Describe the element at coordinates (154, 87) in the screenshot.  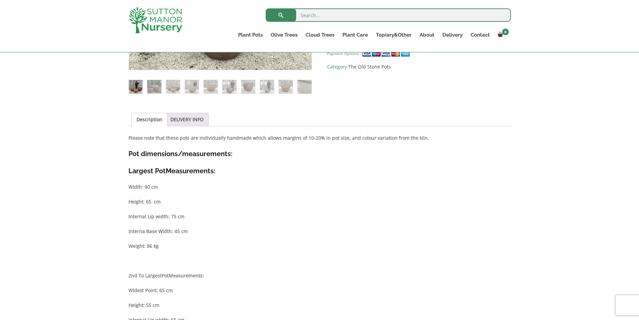
I see `img: The Ha Long Bay Old Stone Plant Pots - Image 2` at that location.